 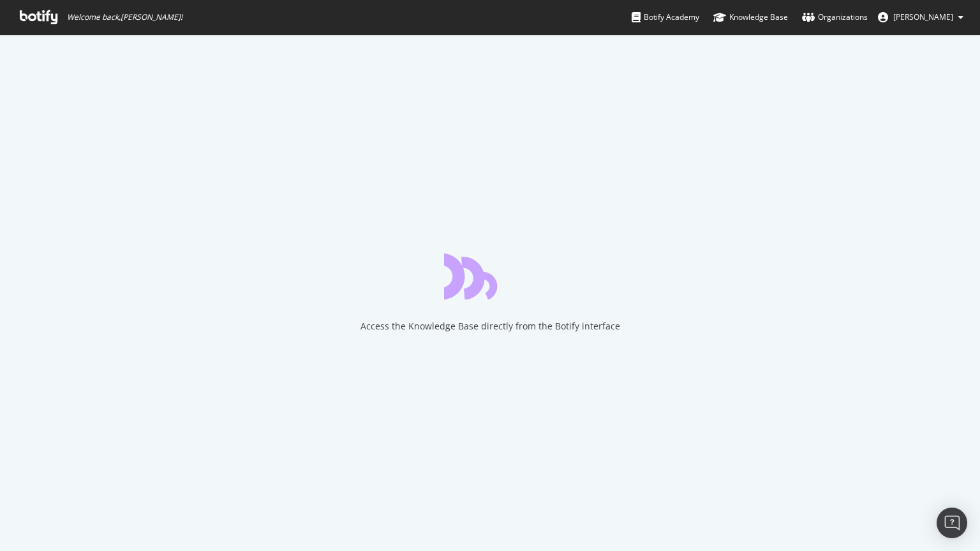 What do you see at coordinates (834, 17) in the screenshot?
I see `div: Organizations` at bounding box center [834, 17].